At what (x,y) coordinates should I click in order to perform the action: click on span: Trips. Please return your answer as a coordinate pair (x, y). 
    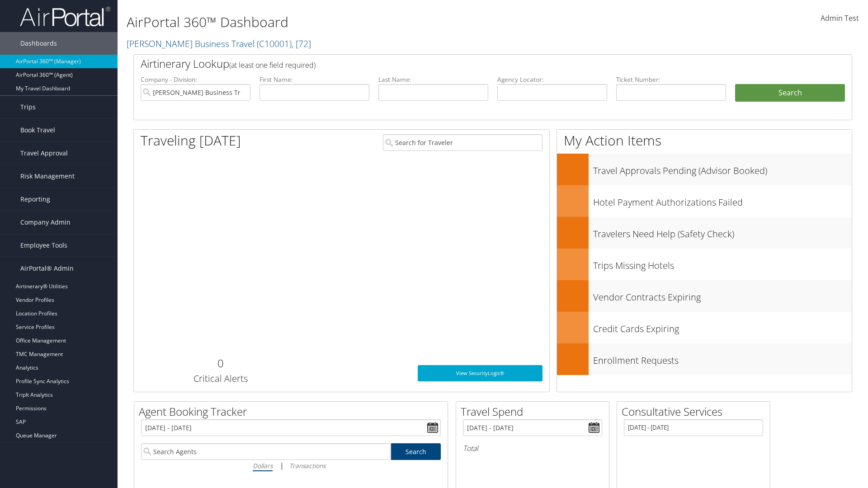
    Looking at the image, I should click on (28, 107).